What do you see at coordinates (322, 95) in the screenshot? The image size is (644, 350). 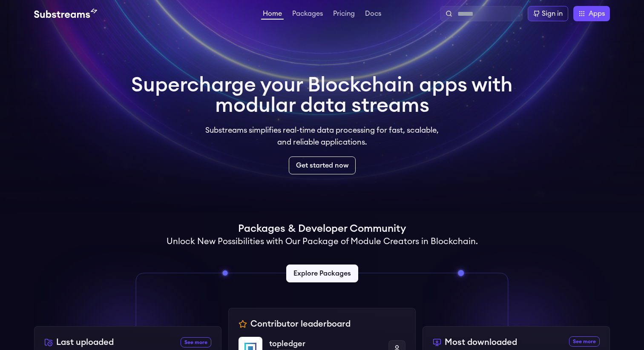 I see `h1: Supercharge your Blockchain apps with modular data streams` at bounding box center [322, 95].